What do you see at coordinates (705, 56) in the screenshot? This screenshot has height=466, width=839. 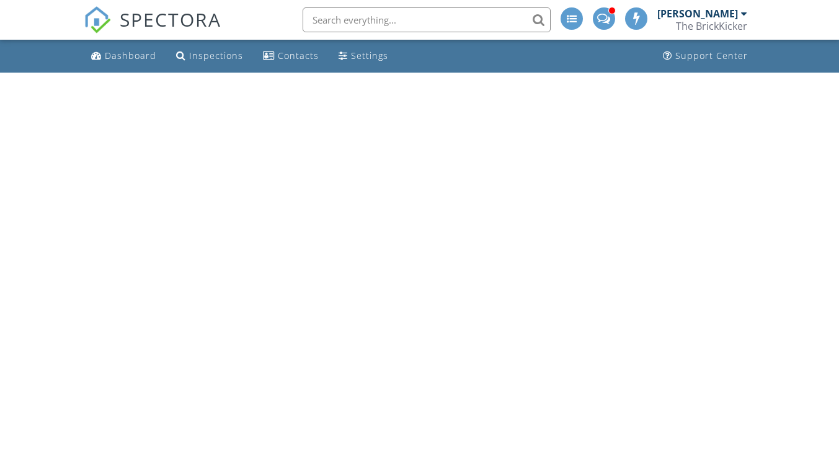 I see `a: Support Center` at bounding box center [705, 56].